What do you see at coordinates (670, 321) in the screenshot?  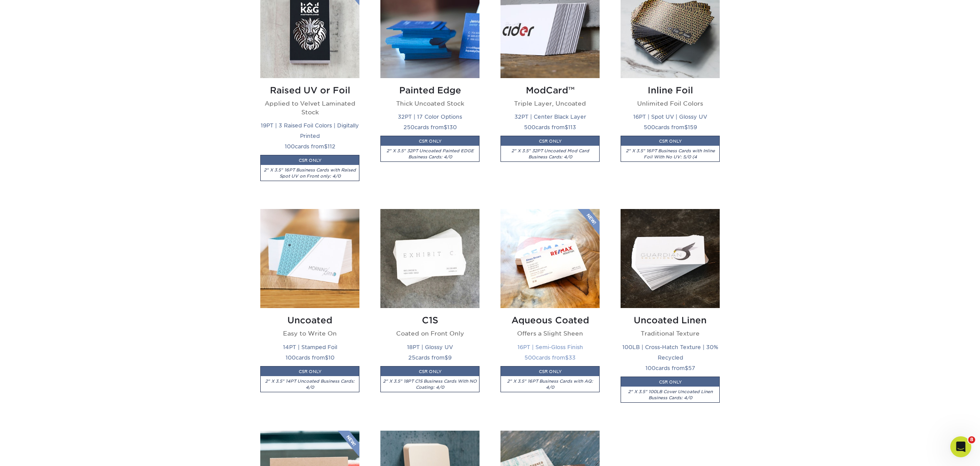 I see `h2: Uncoated Linen` at bounding box center [670, 321].